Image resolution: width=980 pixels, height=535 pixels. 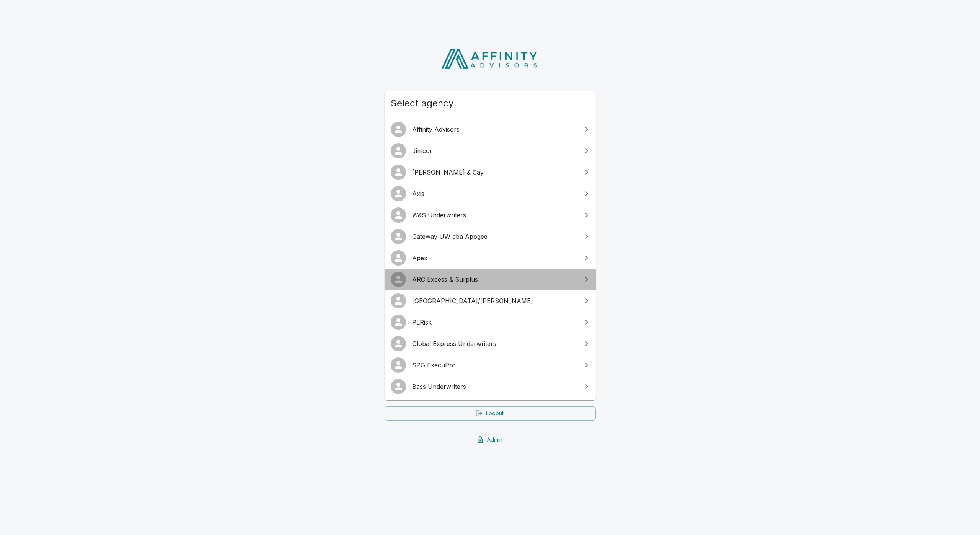 What do you see at coordinates (490, 59) in the screenshot?
I see `img: Affinity Advisors Logo` at bounding box center [490, 59].